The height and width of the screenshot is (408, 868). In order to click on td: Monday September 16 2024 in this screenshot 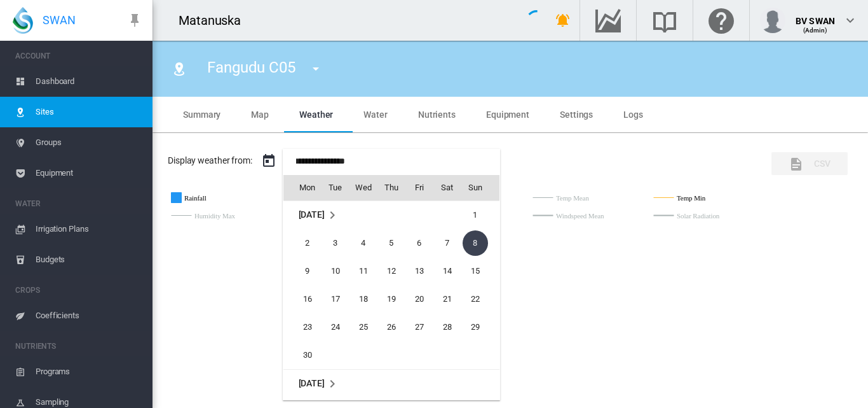, I will do `click(302, 299)`.